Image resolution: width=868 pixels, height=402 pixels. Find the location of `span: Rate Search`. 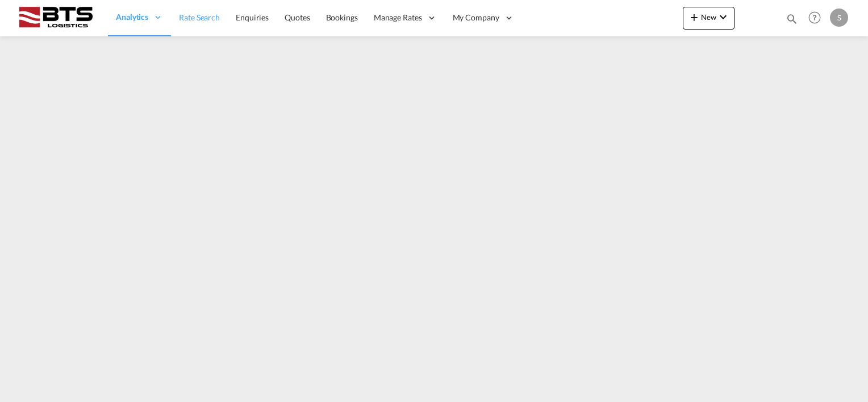

span: Rate Search is located at coordinates (199, 17).